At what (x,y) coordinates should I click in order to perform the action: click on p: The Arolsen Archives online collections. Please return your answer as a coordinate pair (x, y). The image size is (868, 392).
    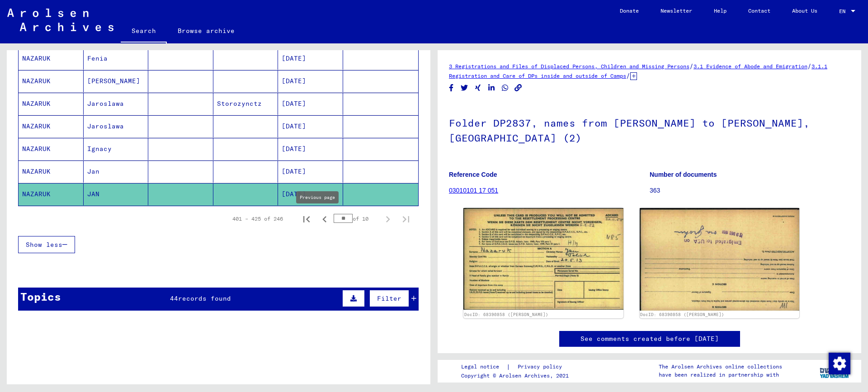
    Looking at the image, I should click on (720, 367).